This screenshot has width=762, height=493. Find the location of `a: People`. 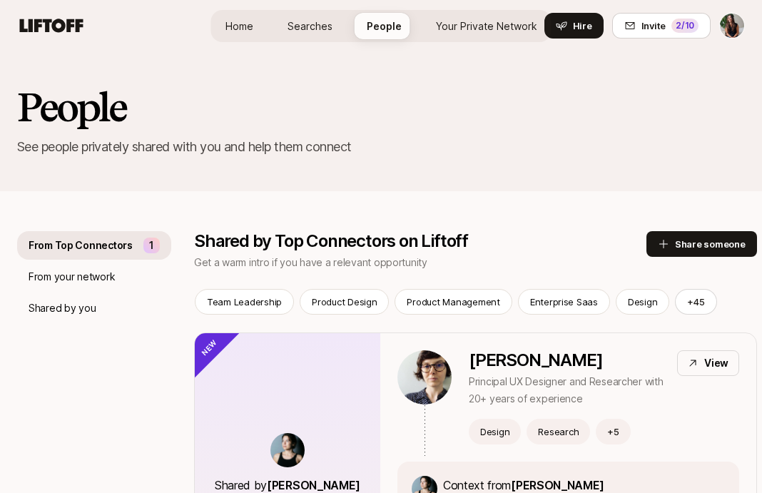

a: People is located at coordinates (384, 26).